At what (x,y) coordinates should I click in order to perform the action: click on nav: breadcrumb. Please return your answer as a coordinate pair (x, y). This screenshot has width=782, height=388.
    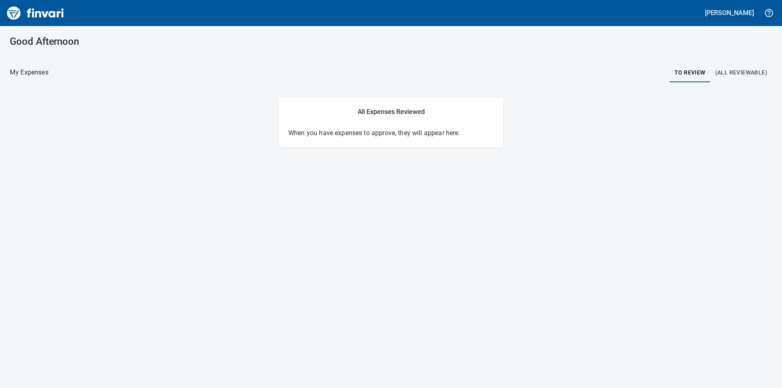
    Looking at the image, I should click on (29, 72).